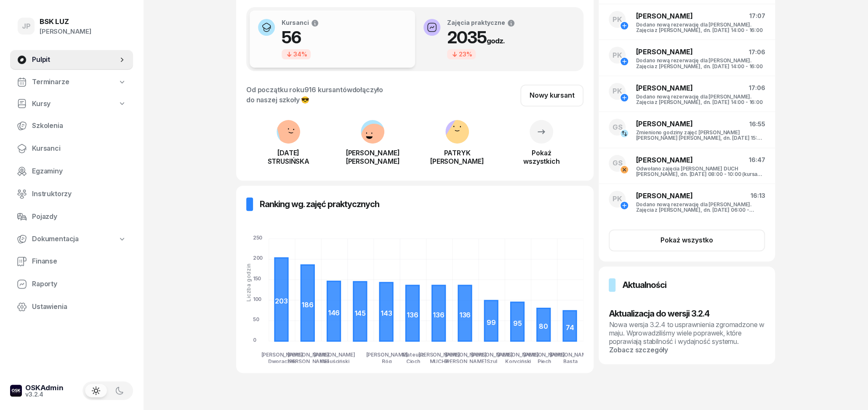 This screenshot has height=410, width=868. I want to click on tspan: 250, so click(257, 238).